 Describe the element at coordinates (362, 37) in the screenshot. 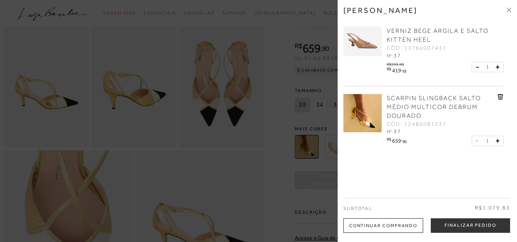

I see `img: SCARPIN SLINGBACK EM VERNIZ BEGE ARGILA E SALTO KITTEN HEEL` at that location.